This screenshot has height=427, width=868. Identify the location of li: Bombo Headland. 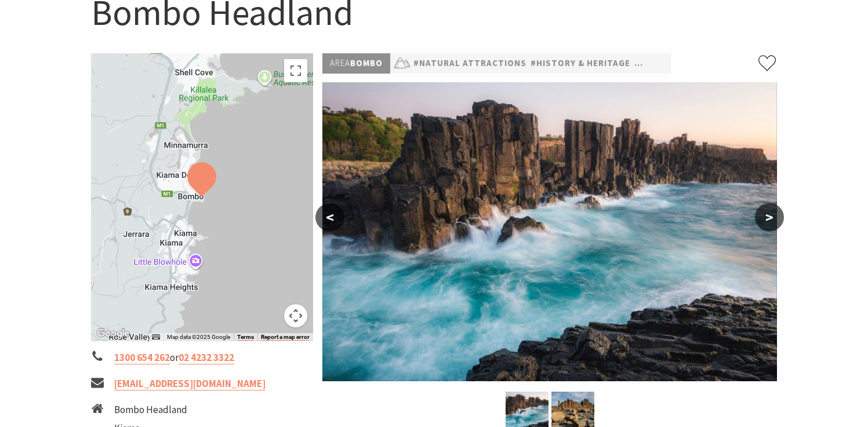
(170, 409).